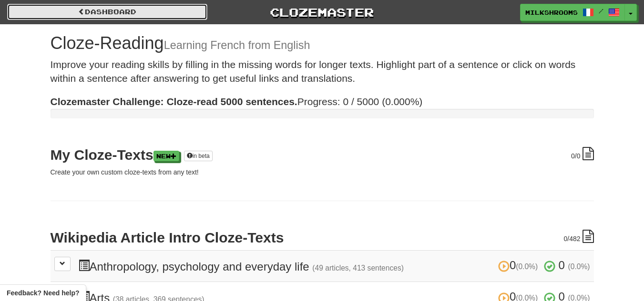  What do you see at coordinates (578, 237) in the screenshot?
I see `div: /482` at bounding box center [578, 237].